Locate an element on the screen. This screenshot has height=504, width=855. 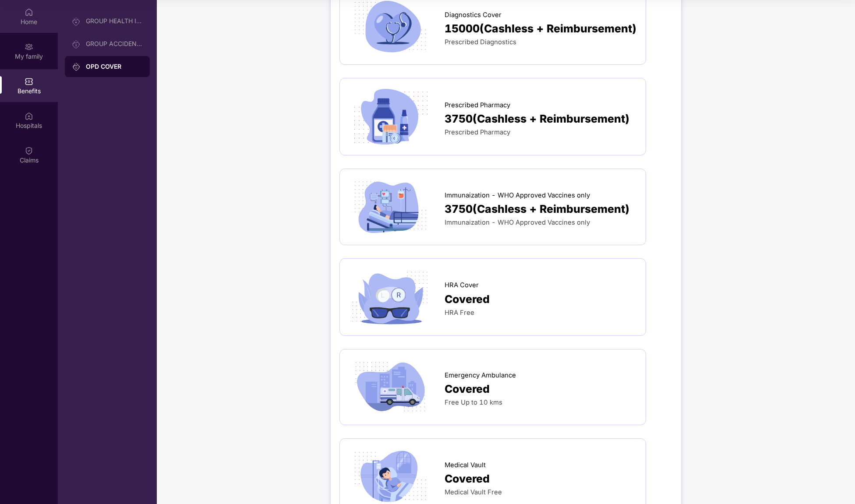
span: Free Up to 10 kms is located at coordinates (474, 402).